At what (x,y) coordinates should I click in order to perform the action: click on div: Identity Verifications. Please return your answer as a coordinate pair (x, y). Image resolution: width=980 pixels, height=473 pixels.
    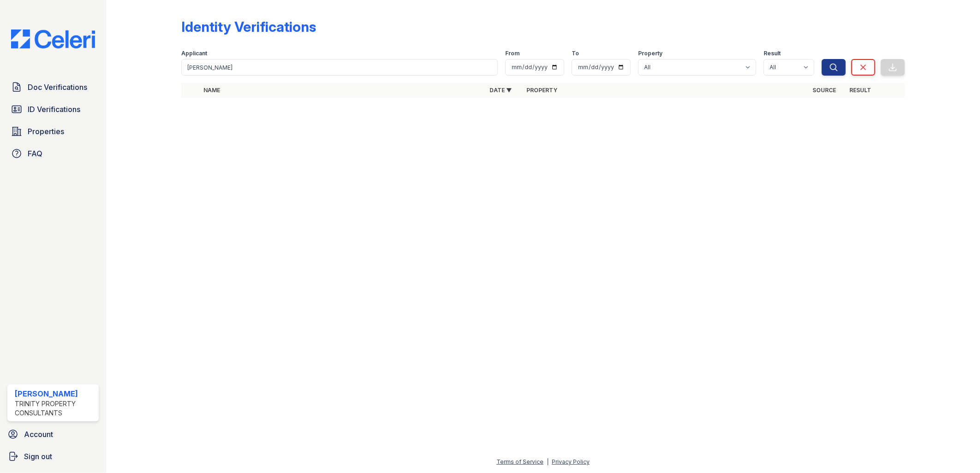
    Looking at the image, I should click on (248, 26).